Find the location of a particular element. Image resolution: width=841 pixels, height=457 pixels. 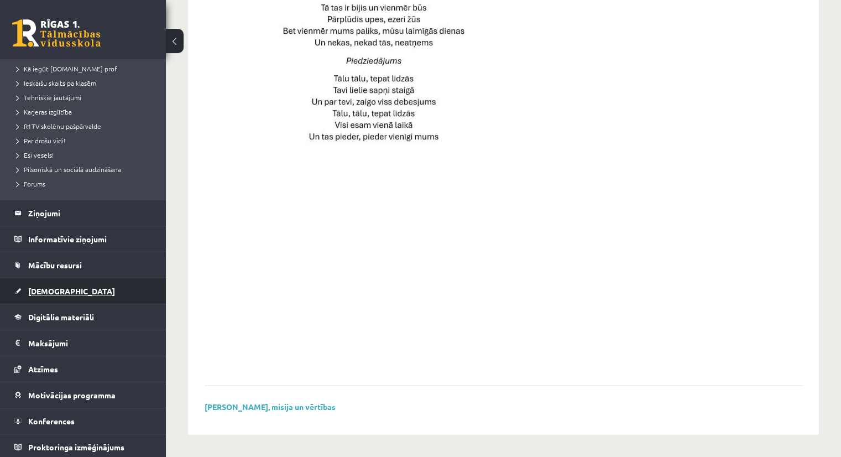

a: Motivācijas programma is located at coordinates (83, 395).